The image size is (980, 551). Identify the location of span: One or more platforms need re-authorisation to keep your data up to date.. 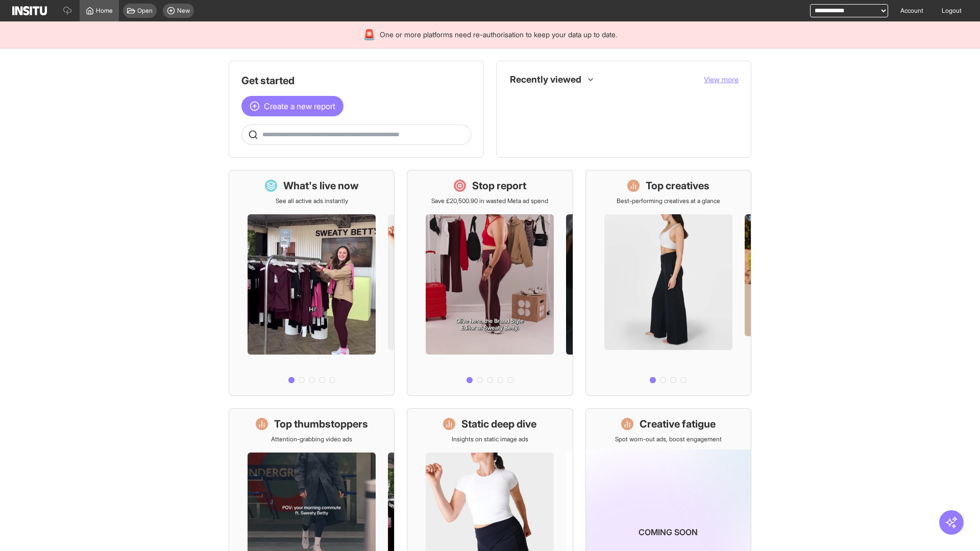
(498, 34).